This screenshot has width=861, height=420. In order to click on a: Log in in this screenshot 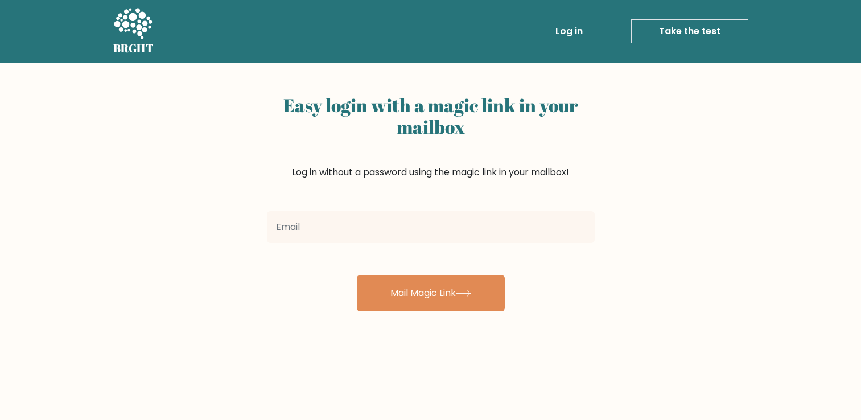, I will do `click(569, 31)`.